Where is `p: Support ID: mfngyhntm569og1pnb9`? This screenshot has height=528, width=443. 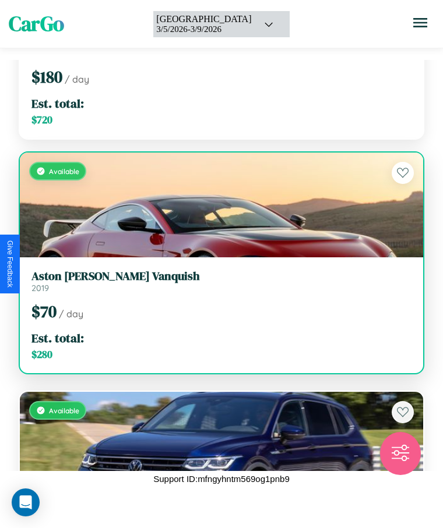
p: Support ID: mfngyhntm569og1pnb9 is located at coordinates (221, 479).